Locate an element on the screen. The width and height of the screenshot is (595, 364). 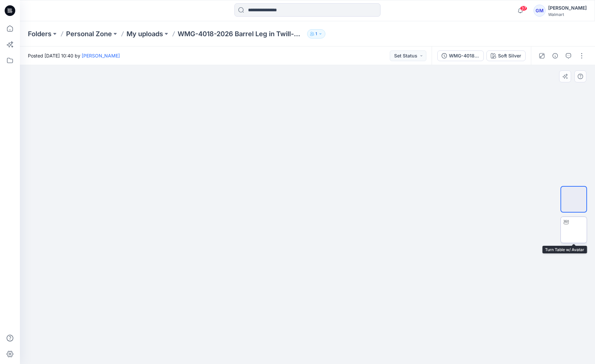
a: Folders is located at coordinates (40, 34).